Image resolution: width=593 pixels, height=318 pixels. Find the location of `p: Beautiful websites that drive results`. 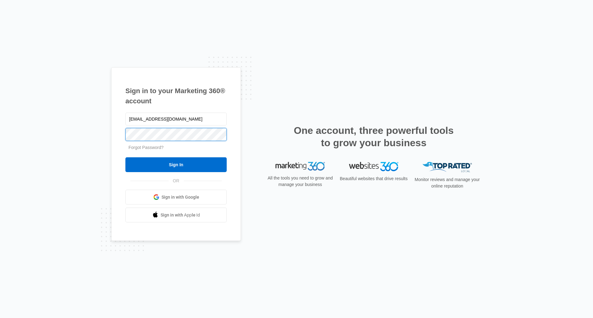

p: Beautiful websites that drive results is located at coordinates (374, 179).